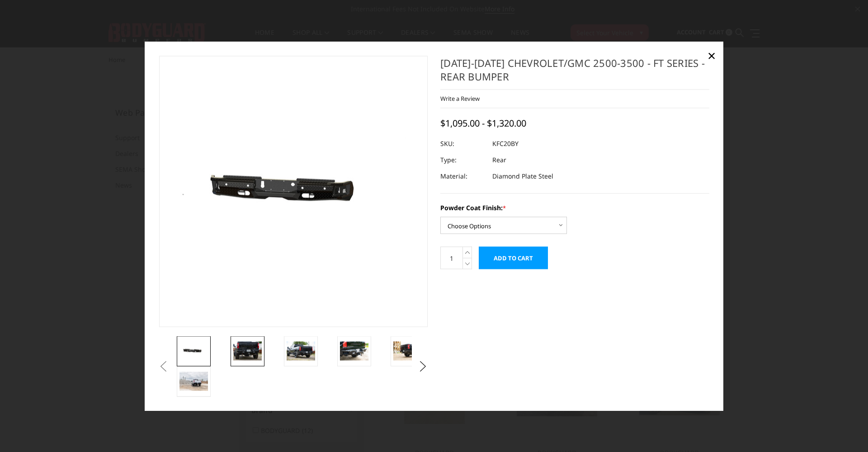 The height and width of the screenshot is (452, 868). Describe the element at coordinates (294, 191) in the screenshot. I see `a: 2020-2025 Chevrolet/GMC 2500-3500 - FT Series - Rear Bumper` at that location.